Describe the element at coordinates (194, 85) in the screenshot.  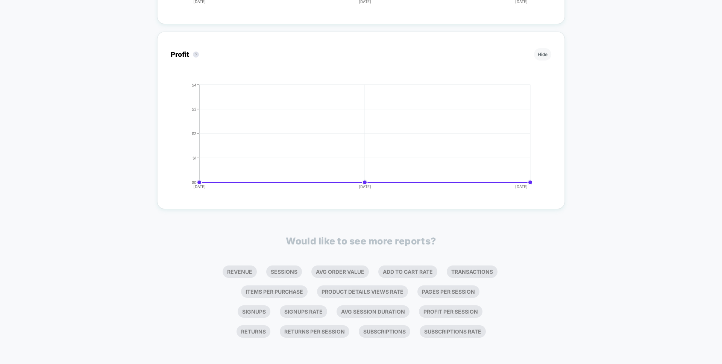
I see `tspan: $4` at that location.